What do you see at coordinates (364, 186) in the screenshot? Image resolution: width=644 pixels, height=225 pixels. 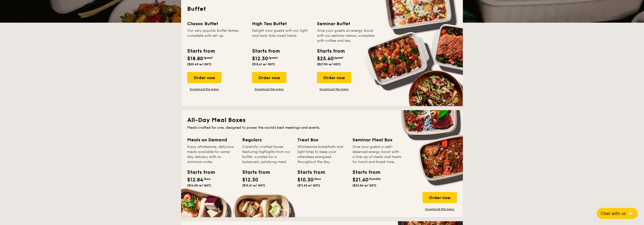 I see `span: ($23.54 w/ GST)` at bounding box center [364, 186].